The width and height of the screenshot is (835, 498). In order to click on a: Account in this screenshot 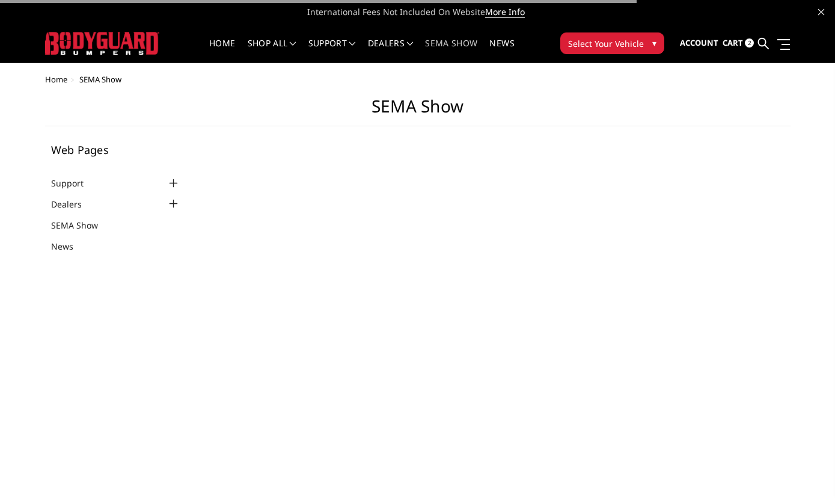, I will do `click(699, 43)`.